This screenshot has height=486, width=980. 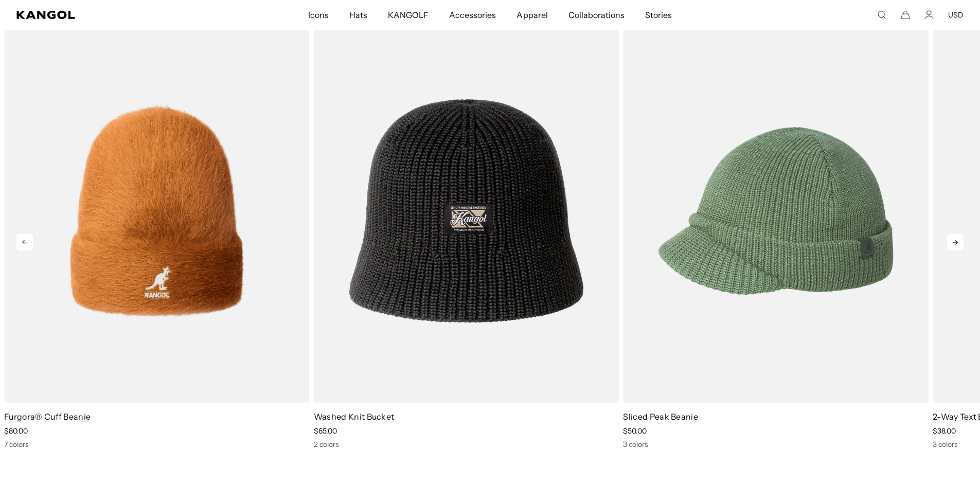 I want to click on div: 7 colors, so click(x=157, y=445).